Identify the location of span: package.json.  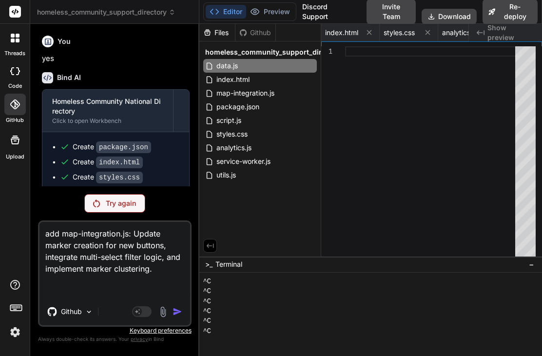
(238, 107).